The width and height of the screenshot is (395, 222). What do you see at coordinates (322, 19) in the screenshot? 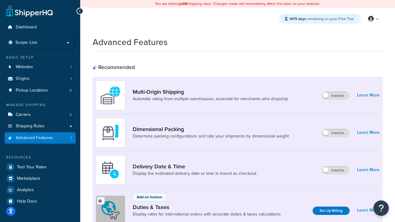
I see `span: remaining on your Free Trial` at bounding box center [322, 19].